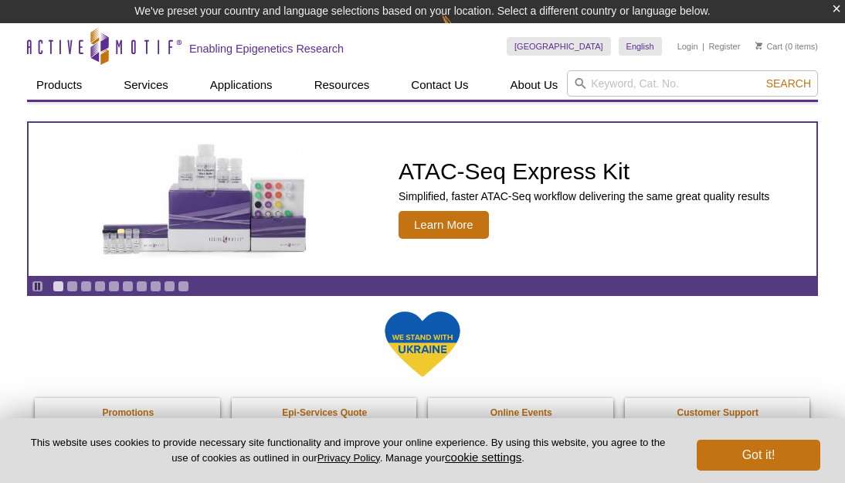 The width and height of the screenshot is (845, 483). Describe the element at coordinates (183, 286) in the screenshot. I see `a: Go to slide 10` at that location.